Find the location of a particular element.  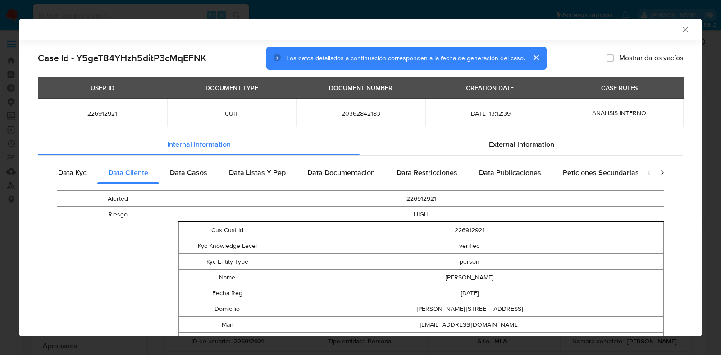

span: Data Casos is located at coordinates (188, 173).